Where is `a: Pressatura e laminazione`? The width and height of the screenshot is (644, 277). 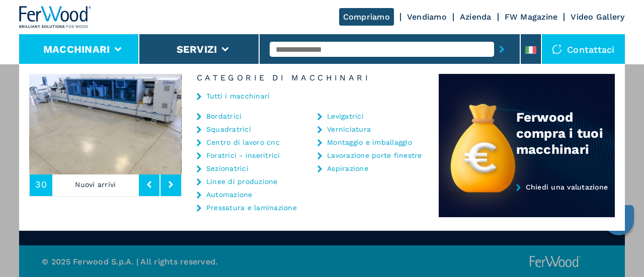
a: Pressatura e laminazione is located at coordinates (252, 208).